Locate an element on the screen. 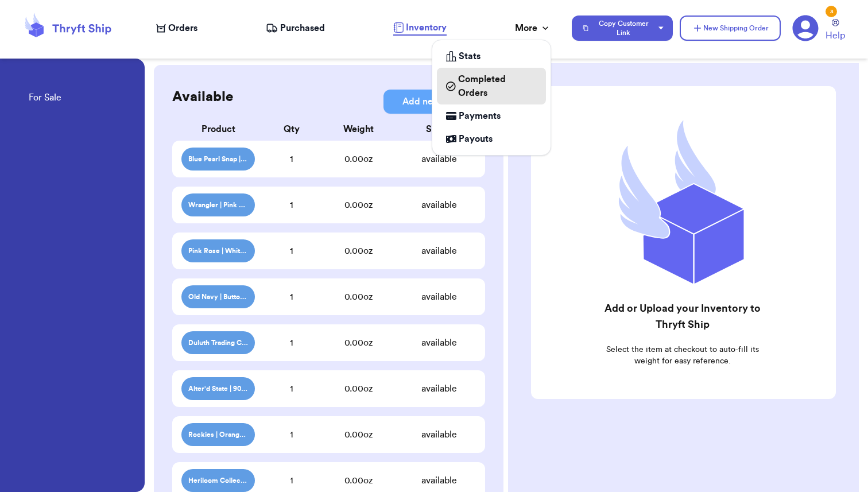 The image size is (868, 492). span: Heriloom Collectibles | Green Pattern Sweater Zip up | $4 is located at coordinates (218, 481).